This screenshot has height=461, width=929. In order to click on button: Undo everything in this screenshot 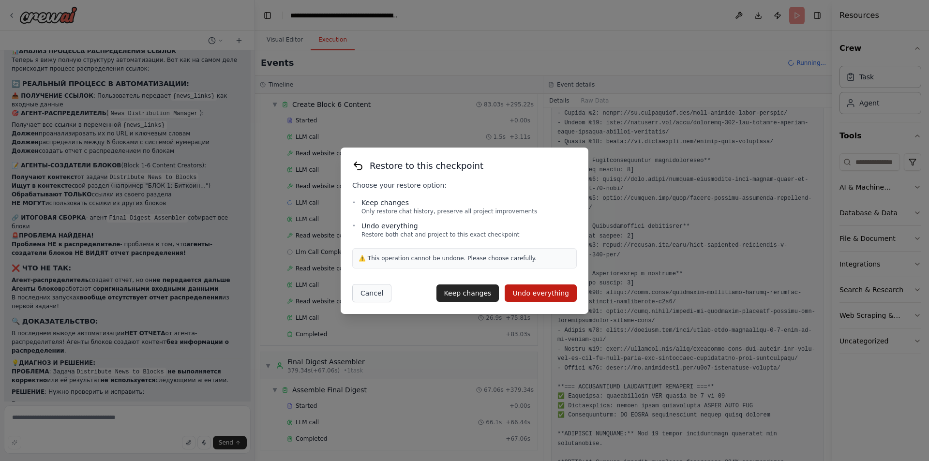, I will do `click(541, 293)`.